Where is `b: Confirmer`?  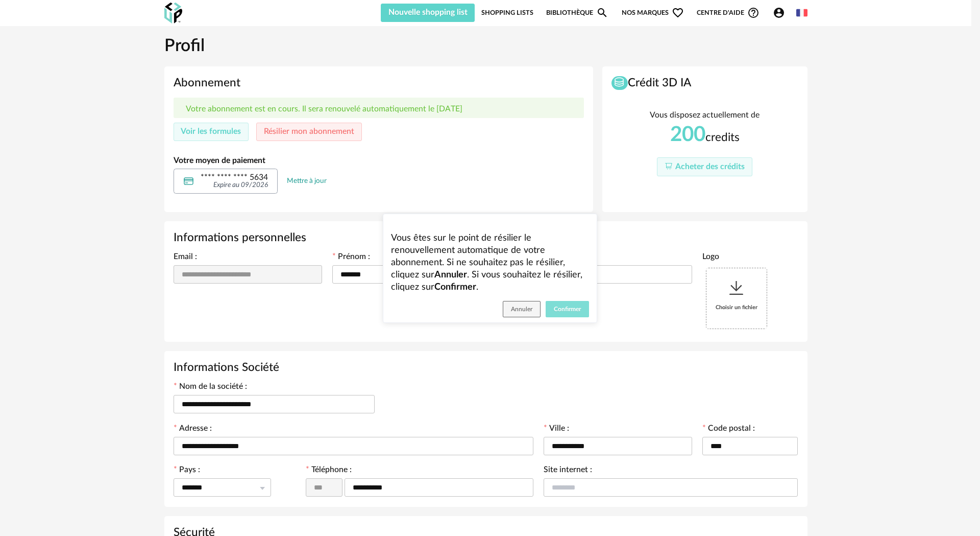
b: Confirmer is located at coordinates (456, 287).